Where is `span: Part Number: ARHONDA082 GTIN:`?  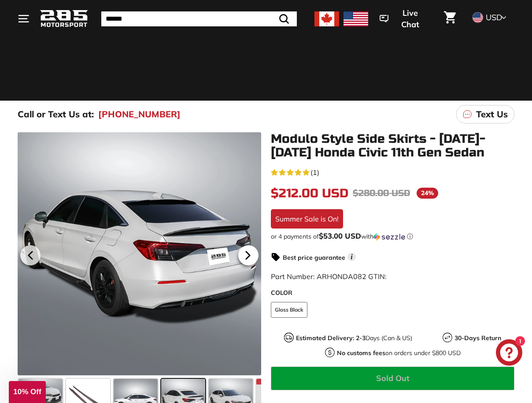 span: Part Number: ARHONDA082 GTIN: is located at coordinates (329, 277).